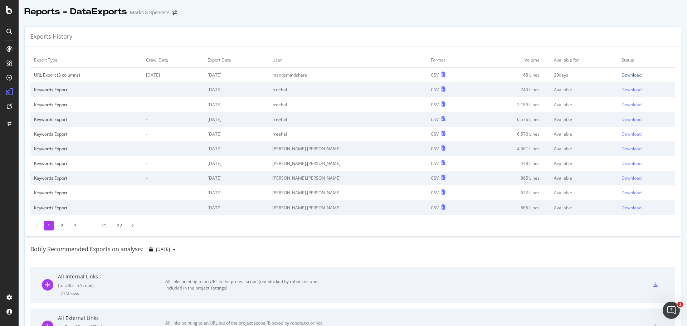 The image size is (687, 326). What do you see at coordinates (150, 13) in the screenshot?
I see `div: Marks & Spencers` at bounding box center [150, 13].